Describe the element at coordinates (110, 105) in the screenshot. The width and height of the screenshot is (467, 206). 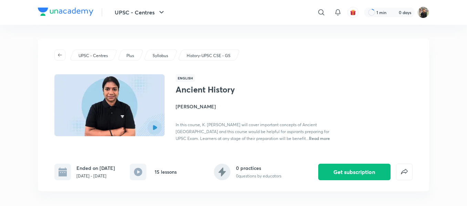
I see `img: Thumbnail` at that location.